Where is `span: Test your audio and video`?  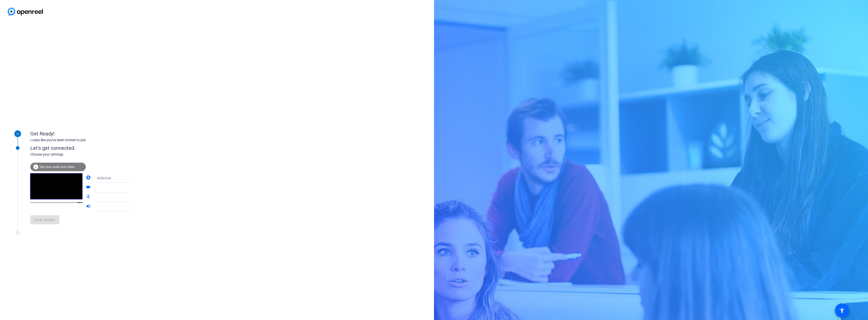
span: Test your audio and video is located at coordinates (57, 167).